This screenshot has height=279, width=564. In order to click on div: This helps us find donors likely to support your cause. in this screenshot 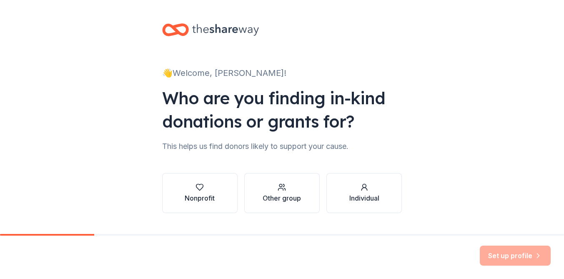, I will do `click(282, 146)`.